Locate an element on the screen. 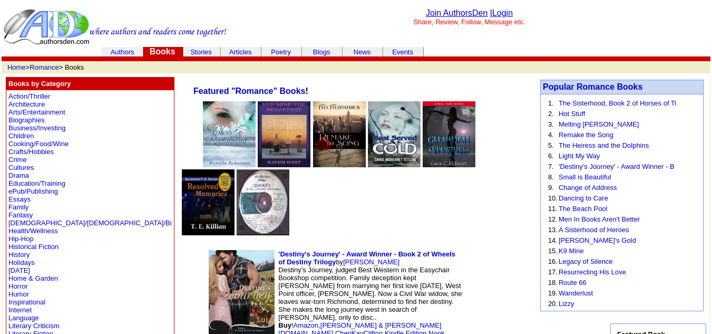  font: 10. is located at coordinates (553, 198).